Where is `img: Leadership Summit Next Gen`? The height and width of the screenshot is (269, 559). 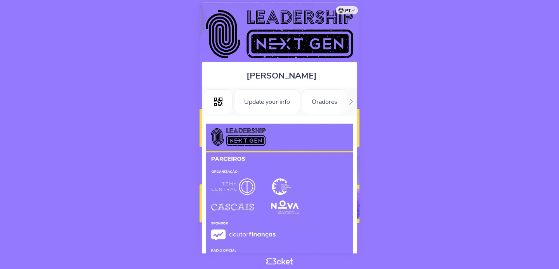
img: Leadership Summit Next Gen is located at coordinates (280, 34).